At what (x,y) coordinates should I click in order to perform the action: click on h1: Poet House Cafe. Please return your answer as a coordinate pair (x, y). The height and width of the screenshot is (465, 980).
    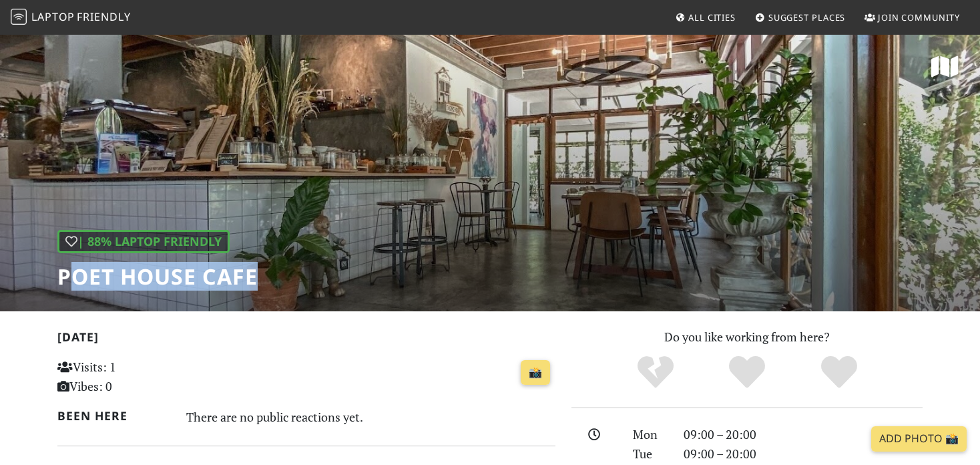
    Looking at the image, I should click on (158, 277).